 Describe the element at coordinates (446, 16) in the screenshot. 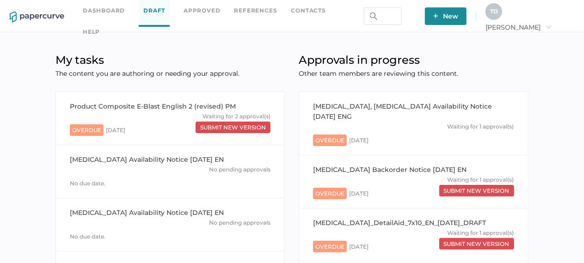

I see `button: New` at that location.